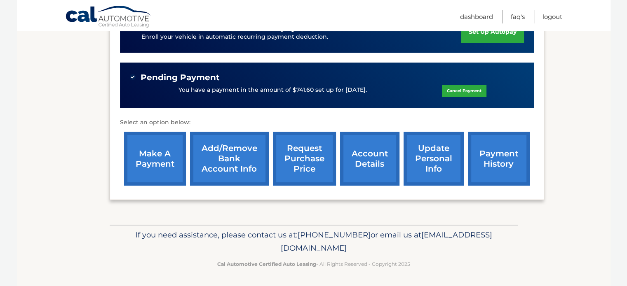  I want to click on a: Dashboard, so click(476, 16).